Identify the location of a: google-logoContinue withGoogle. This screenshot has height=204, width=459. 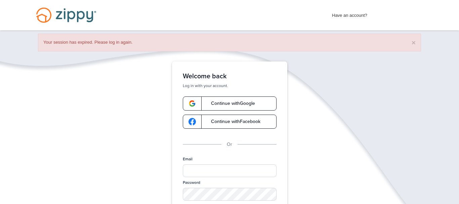
(230, 104).